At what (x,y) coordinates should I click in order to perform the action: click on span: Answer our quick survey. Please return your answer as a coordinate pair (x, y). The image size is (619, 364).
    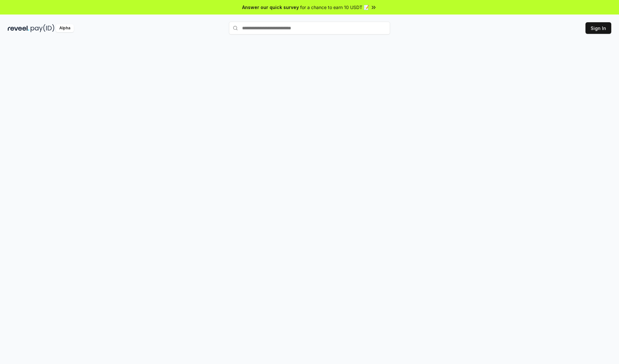
    Looking at the image, I should click on (270, 7).